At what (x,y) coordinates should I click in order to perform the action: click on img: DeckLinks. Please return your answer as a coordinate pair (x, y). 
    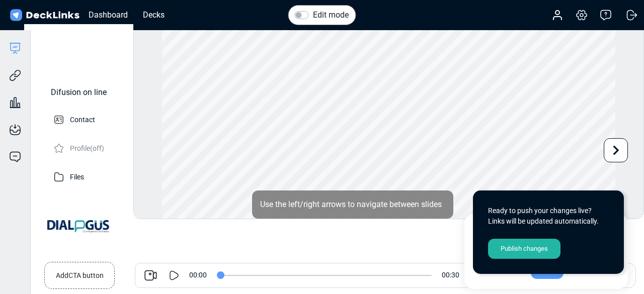
    Looking at the image, I should click on (44, 15).